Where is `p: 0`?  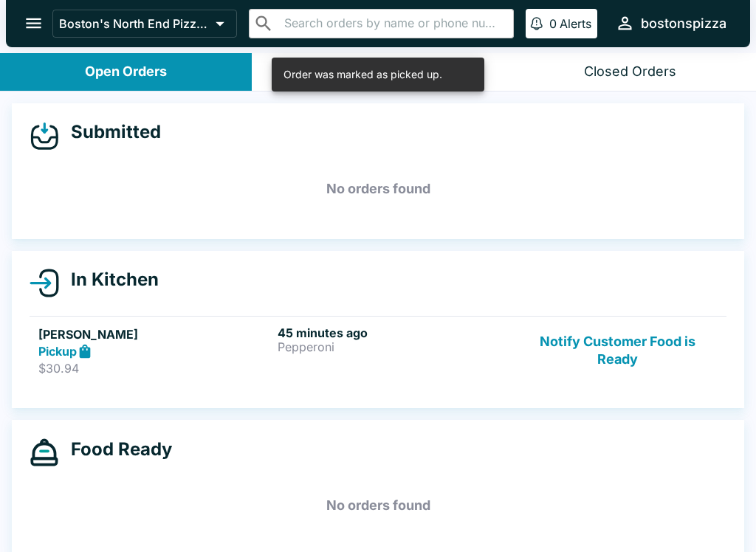 p: 0 is located at coordinates (553, 23).